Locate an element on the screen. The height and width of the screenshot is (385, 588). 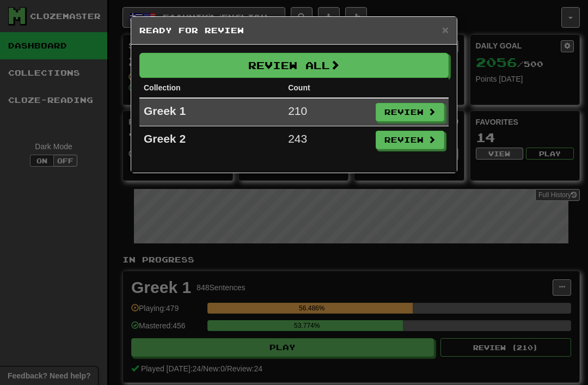
h5: Ready for Review is located at coordinates (294, 31).